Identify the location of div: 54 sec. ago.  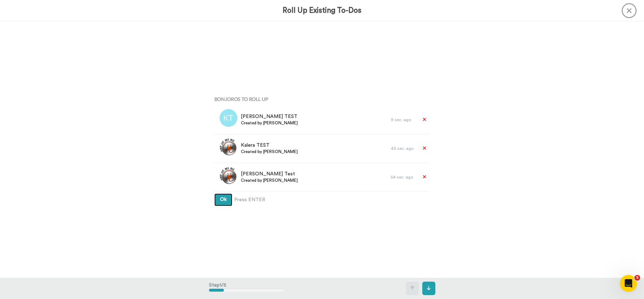
(403, 177).